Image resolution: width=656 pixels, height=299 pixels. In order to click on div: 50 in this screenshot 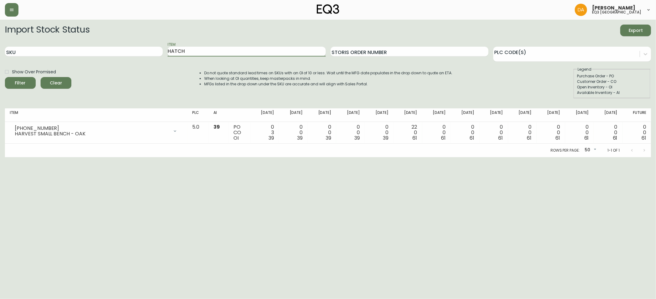, I will do `click(590, 150)`.